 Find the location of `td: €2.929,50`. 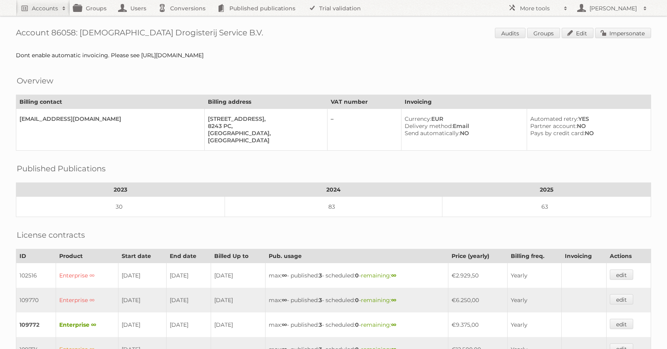

td: €2.929,50 is located at coordinates (478, 276).